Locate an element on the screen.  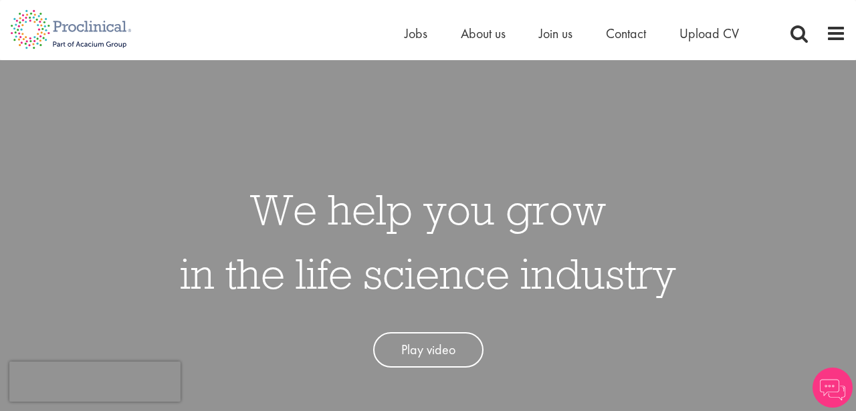
a: Upload CV is located at coordinates (709, 33).